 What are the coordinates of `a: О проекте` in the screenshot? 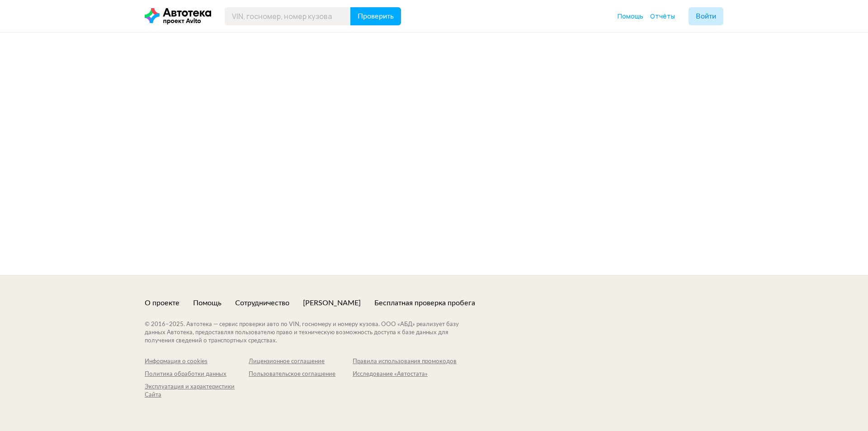 It's located at (162, 303).